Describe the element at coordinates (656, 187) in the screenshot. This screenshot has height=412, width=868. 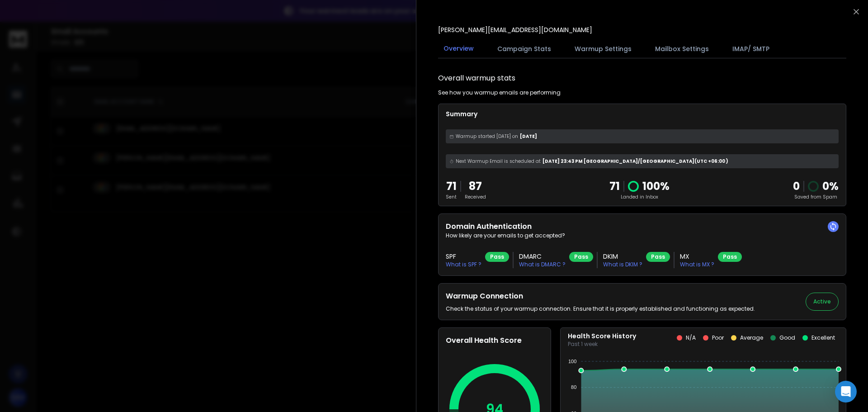
I see `p: 100 %` at that location.